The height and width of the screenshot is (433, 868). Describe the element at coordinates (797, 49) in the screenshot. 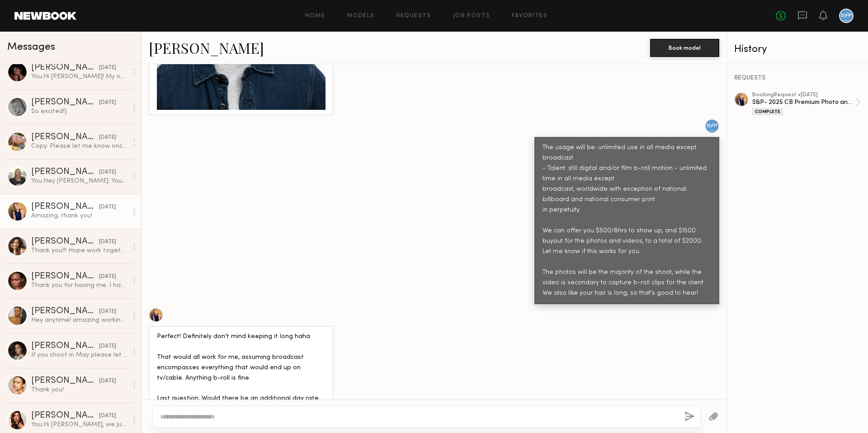

I see `div: History` at that location.